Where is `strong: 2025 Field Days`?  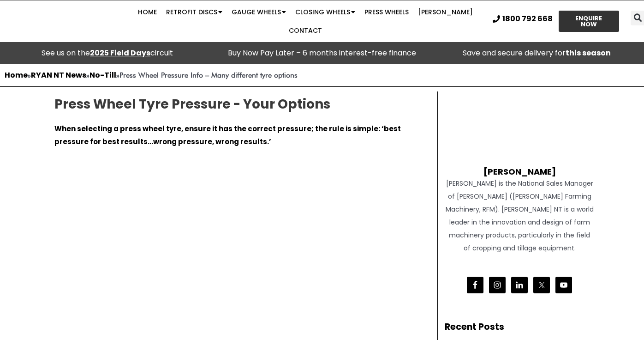
strong: 2025 Field Days is located at coordinates (120, 53).